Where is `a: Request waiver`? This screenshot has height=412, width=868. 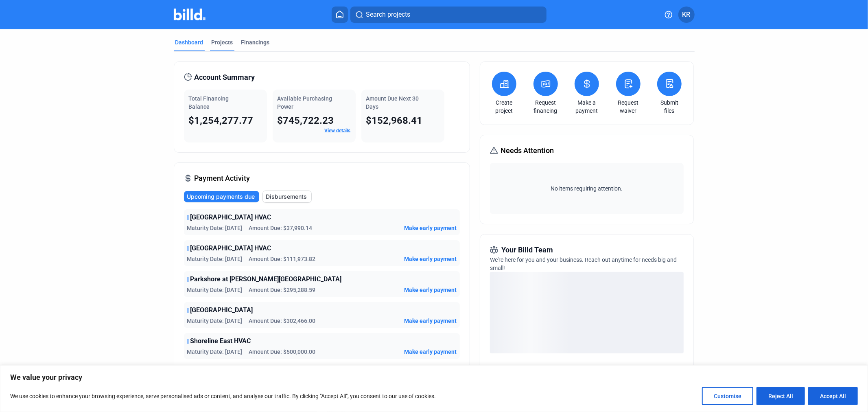 a: Request waiver is located at coordinates (629, 107).